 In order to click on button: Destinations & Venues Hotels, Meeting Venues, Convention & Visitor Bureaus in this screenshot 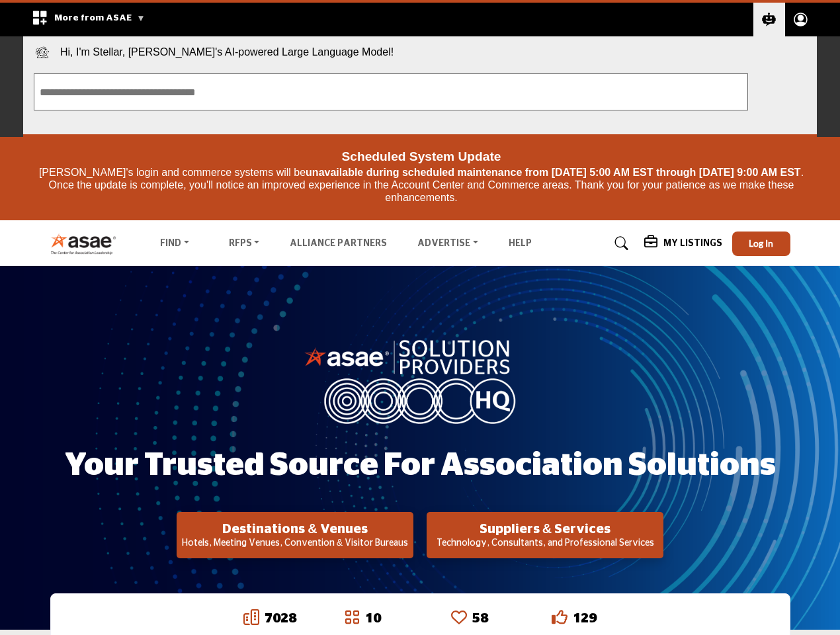, I will do `click(295, 535)`.